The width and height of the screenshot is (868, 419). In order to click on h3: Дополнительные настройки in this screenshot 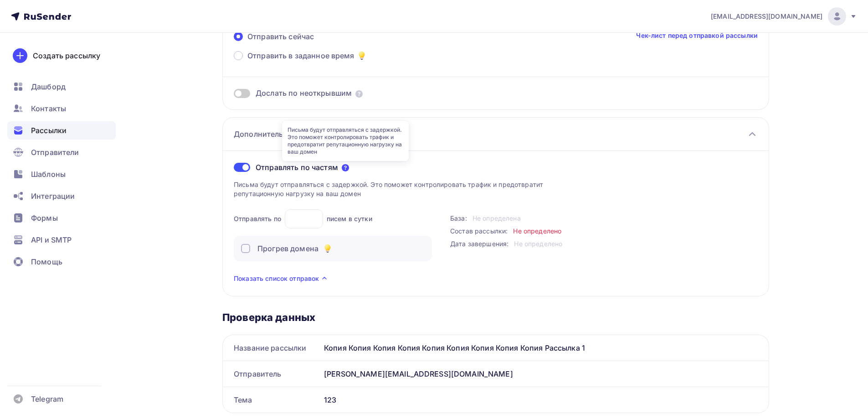, I will do `click(286, 134)`.